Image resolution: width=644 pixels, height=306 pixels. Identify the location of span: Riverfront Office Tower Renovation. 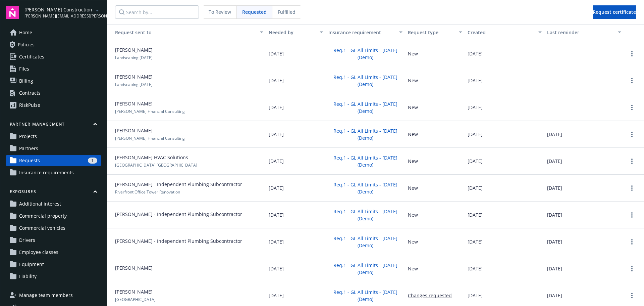
(148, 192).